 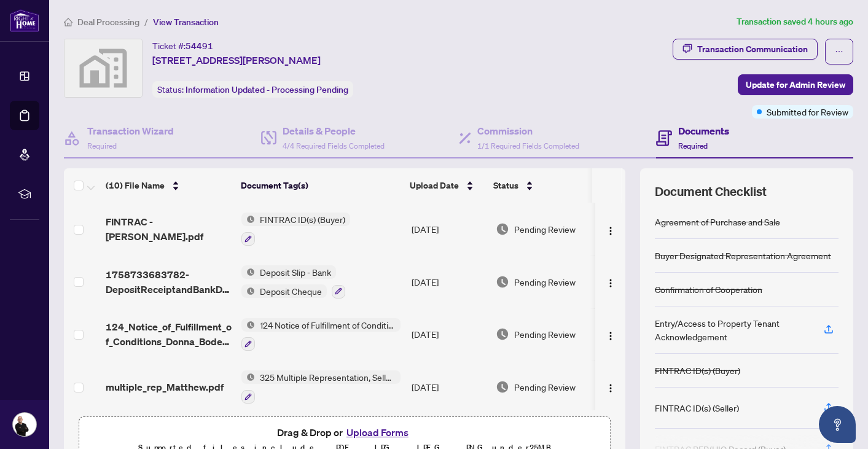 What do you see at coordinates (808, 112) in the screenshot?
I see `span: Submitted for Review` at bounding box center [808, 112].